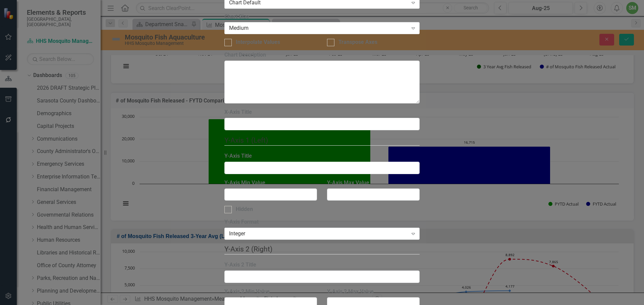  What do you see at coordinates (244, 210) in the screenshot?
I see `div: Hidden` at bounding box center [244, 210].